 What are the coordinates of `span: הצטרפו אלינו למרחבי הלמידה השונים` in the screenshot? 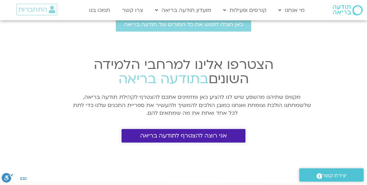 It's located at (184, 71).